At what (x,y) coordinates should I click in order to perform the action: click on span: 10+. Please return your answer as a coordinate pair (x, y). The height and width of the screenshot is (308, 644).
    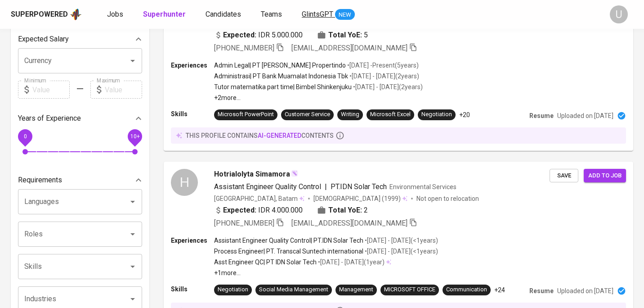
    Looking at the image, I should click on (135, 136).